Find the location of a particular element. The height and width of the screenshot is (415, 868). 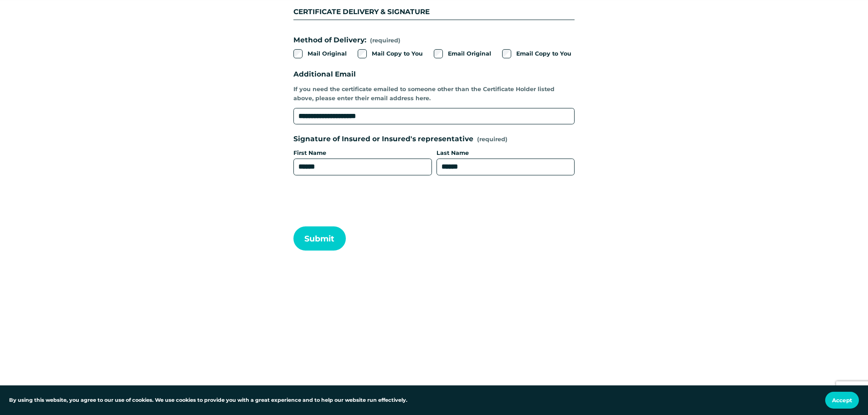

span: Signature of Insured or Insured's representative is located at coordinates (383, 139).